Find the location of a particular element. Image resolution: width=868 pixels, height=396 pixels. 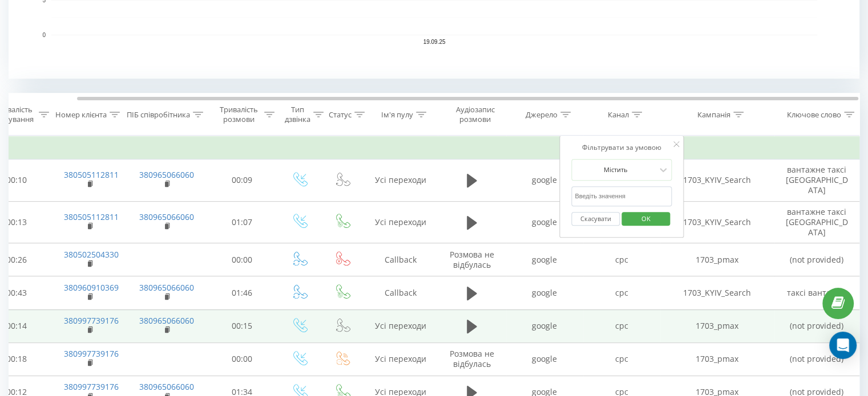

div: Канал is located at coordinates (618, 115).